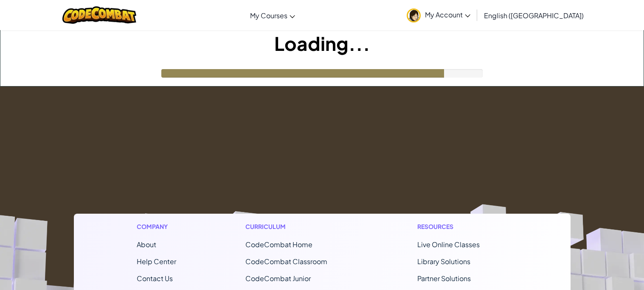  I want to click on img: avatar, so click(414, 15).